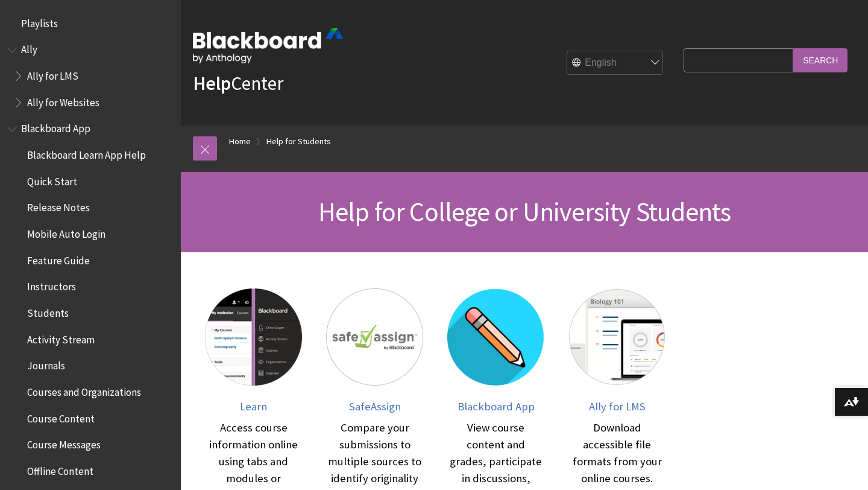 This screenshot has width=868, height=490. What do you see at coordinates (821, 60) in the screenshot?
I see `input: Search` at bounding box center [821, 60].